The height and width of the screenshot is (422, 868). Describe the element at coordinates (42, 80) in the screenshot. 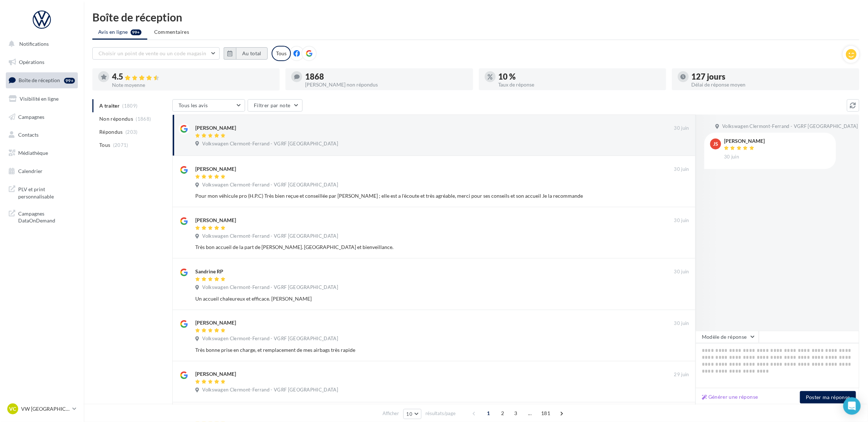

I see `a: Boîte de réception99+` at that location.